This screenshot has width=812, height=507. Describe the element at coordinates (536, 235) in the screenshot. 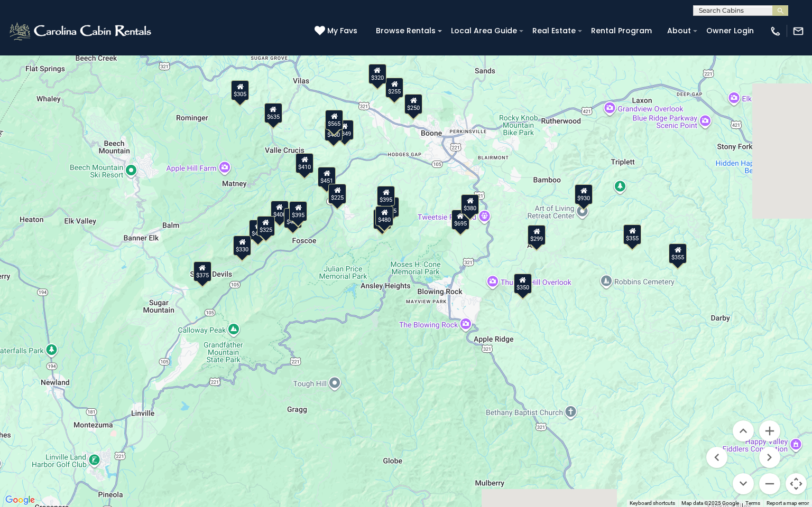

I see `div: $299` at that location.